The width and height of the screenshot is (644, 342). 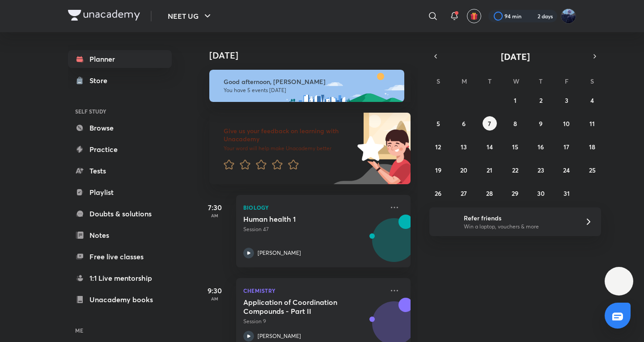 What do you see at coordinates (120, 112) in the screenshot?
I see `h6: SELF STUDY` at bounding box center [120, 112].